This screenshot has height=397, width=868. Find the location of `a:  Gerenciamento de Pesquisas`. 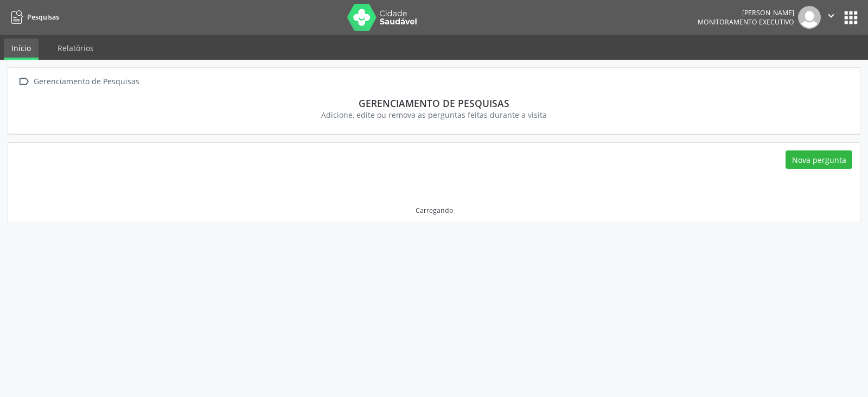

a:  Gerenciamento de Pesquisas is located at coordinates (79, 81).